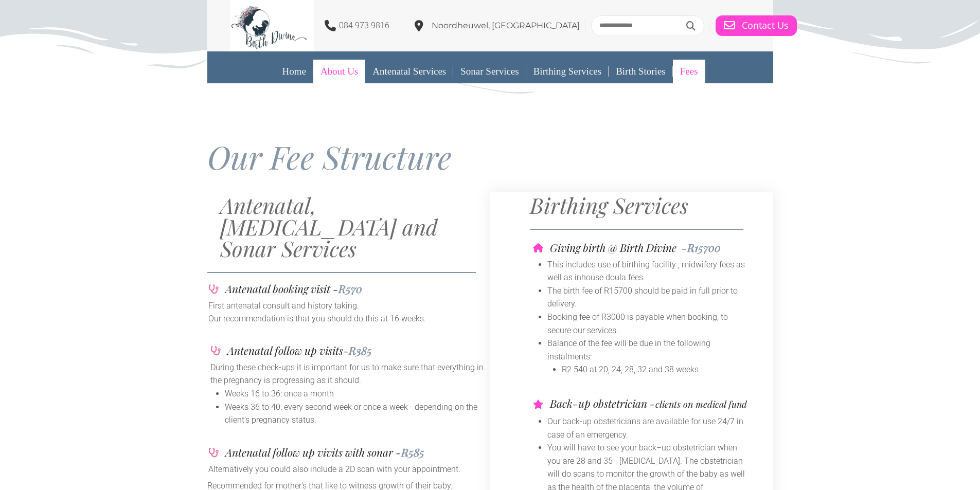 This screenshot has width=980, height=490. What do you see at coordinates (765, 26) in the screenshot?
I see `span: Contact Us` at bounding box center [765, 26].